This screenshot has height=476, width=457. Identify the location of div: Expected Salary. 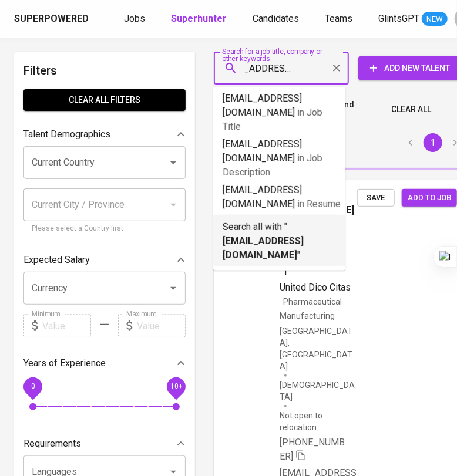
(105, 260).